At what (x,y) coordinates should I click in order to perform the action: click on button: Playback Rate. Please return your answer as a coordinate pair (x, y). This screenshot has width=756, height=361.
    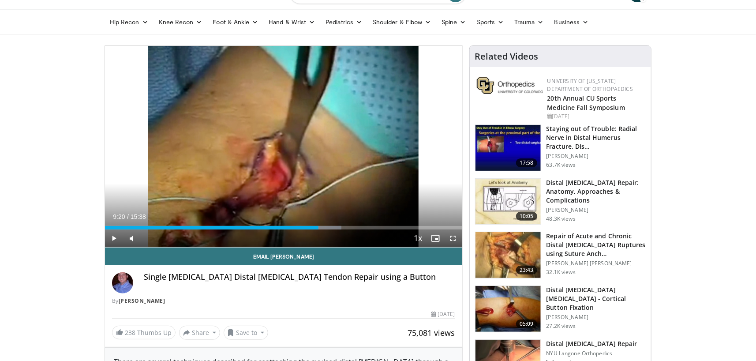
    Looking at the image, I should click on (418, 238).